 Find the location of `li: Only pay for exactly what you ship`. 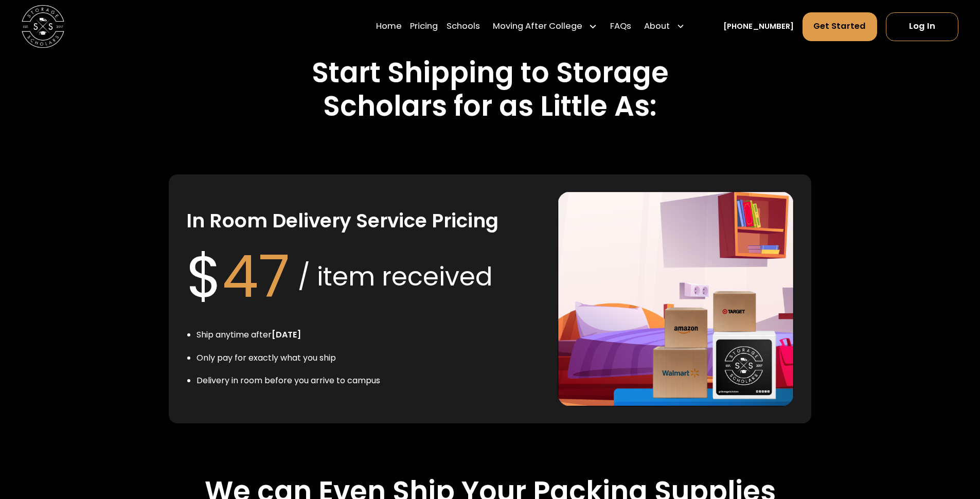

li: Only pay for exactly what you ship is located at coordinates (288, 358).